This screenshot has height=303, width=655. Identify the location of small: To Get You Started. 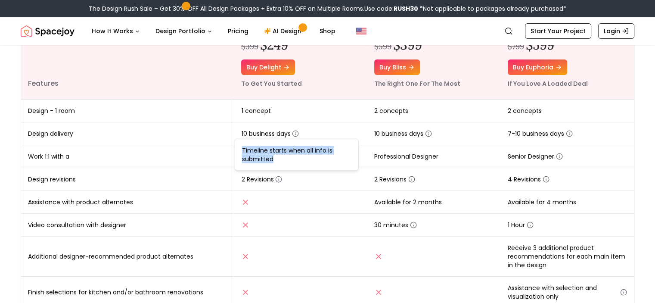
(272, 84).